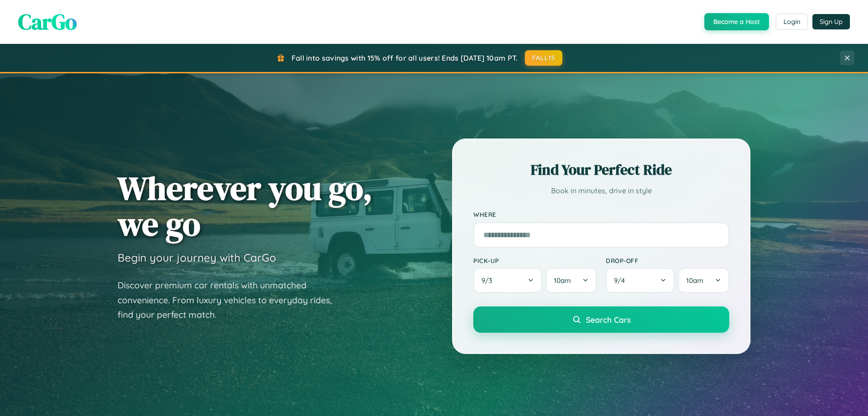 This screenshot has height=416, width=868. Describe the element at coordinates (544, 58) in the screenshot. I see `button: FALL15` at that location.